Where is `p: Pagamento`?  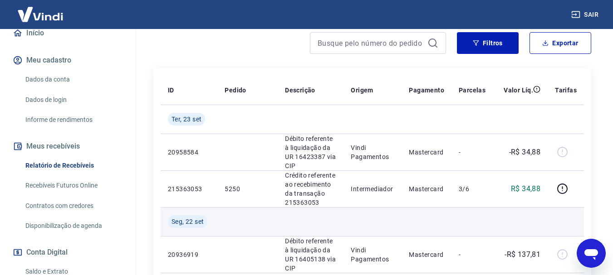 p: Pagamento is located at coordinates (426, 90).